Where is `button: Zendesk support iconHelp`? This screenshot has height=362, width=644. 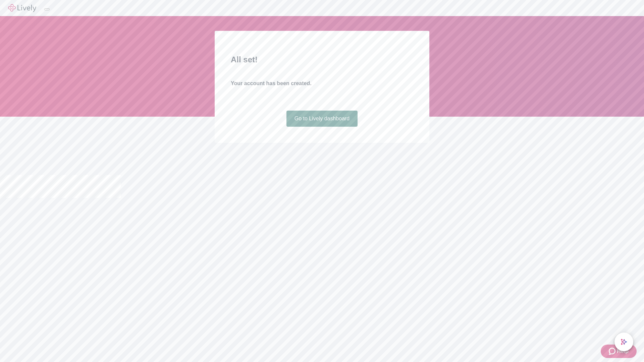
button: Zendesk support iconHelp is located at coordinates (618, 351).